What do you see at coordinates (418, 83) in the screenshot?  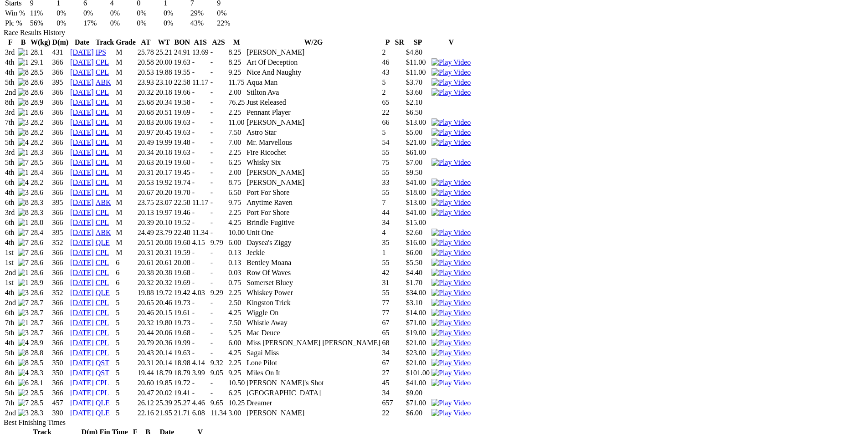 I see `td: $3.70` at bounding box center [418, 83].